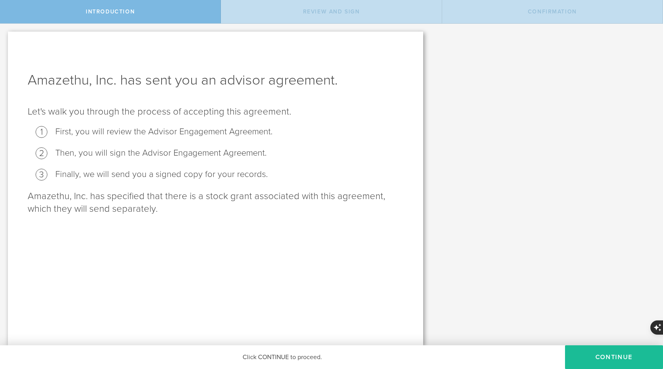 The image size is (663, 369). What do you see at coordinates (229, 174) in the screenshot?
I see `li: Finally, we will send you a signed copy for your records.` at bounding box center [229, 174].